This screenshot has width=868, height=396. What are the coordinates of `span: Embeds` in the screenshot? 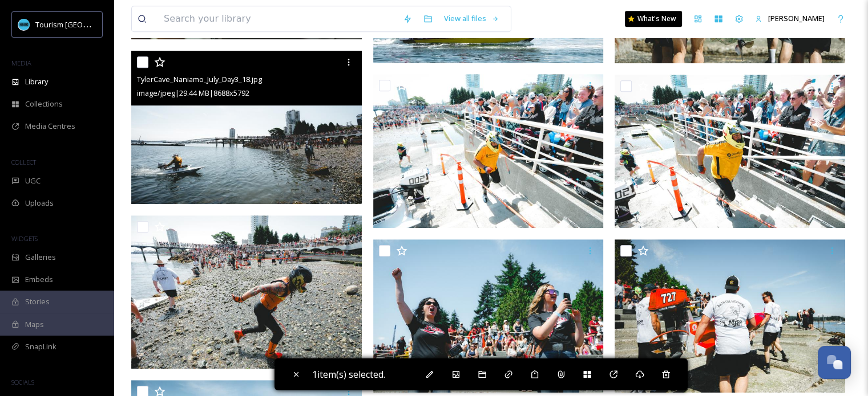 It's located at (39, 280).